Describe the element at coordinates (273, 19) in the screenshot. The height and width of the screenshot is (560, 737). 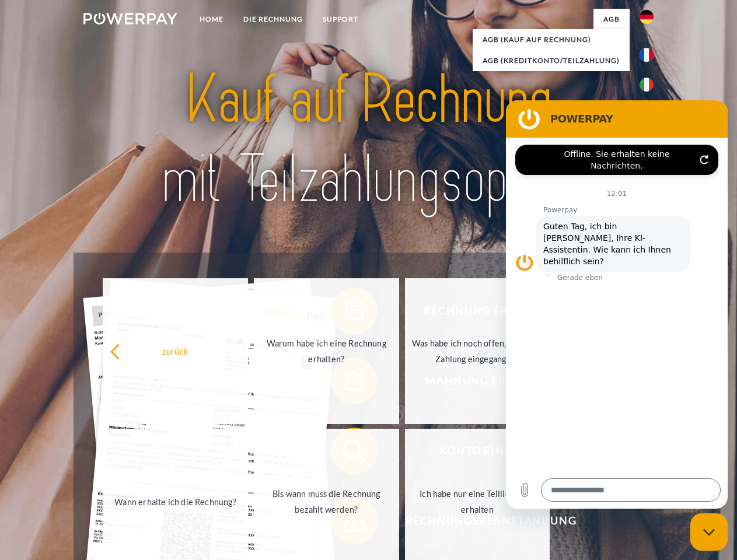
I see `a: DIE RECHNUNG` at that location.